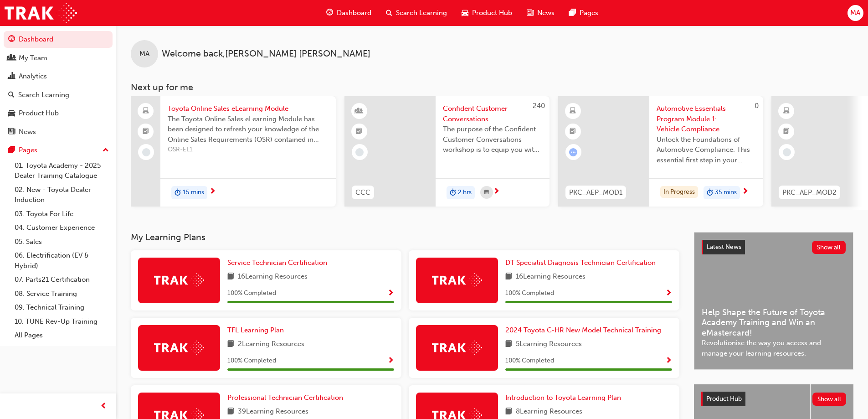  What do you see at coordinates (855, 13) in the screenshot?
I see `button: MA` at bounding box center [855, 13].